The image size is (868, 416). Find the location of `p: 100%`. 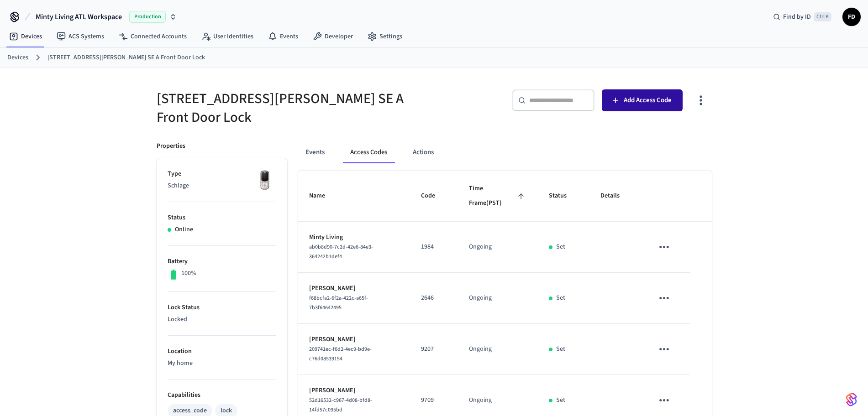

p: 100% is located at coordinates (189, 273).